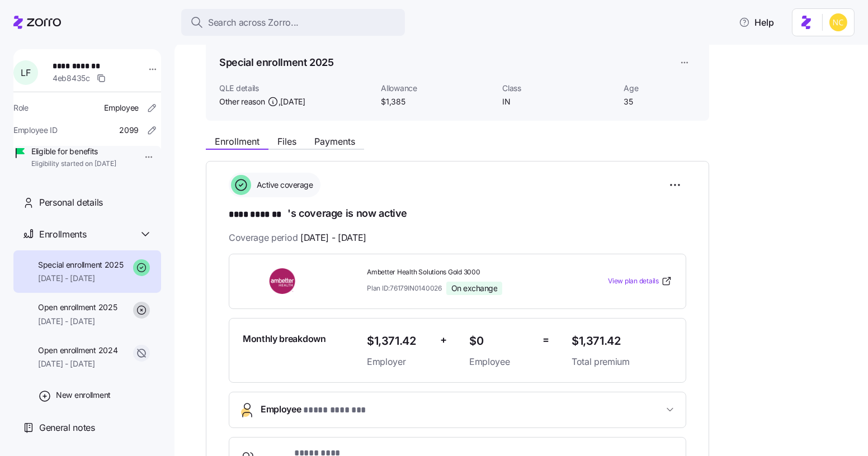  I want to click on span: Other reason ,, so click(262, 102).